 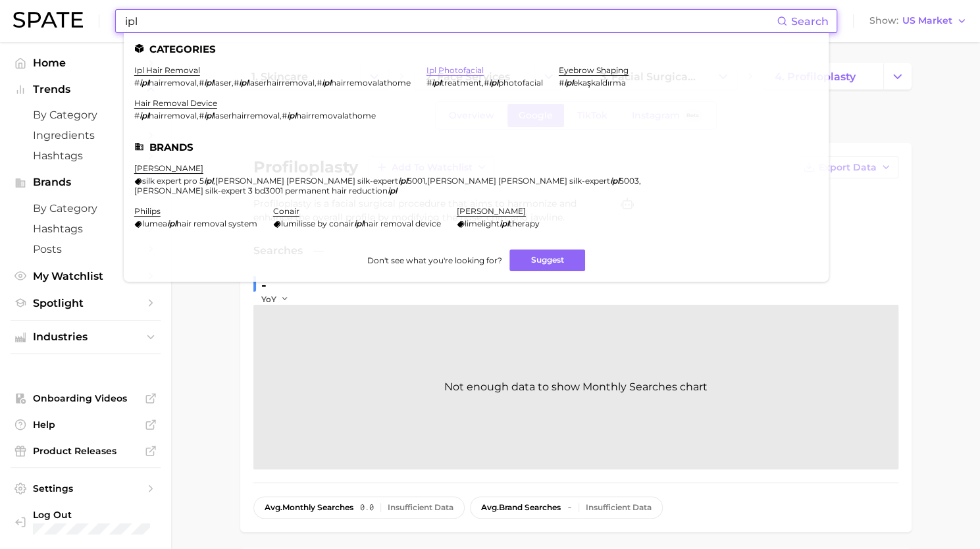 What do you see at coordinates (85, 276) in the screenshot?
I see `a: My Watchlist` at bounding box center [85, 276].